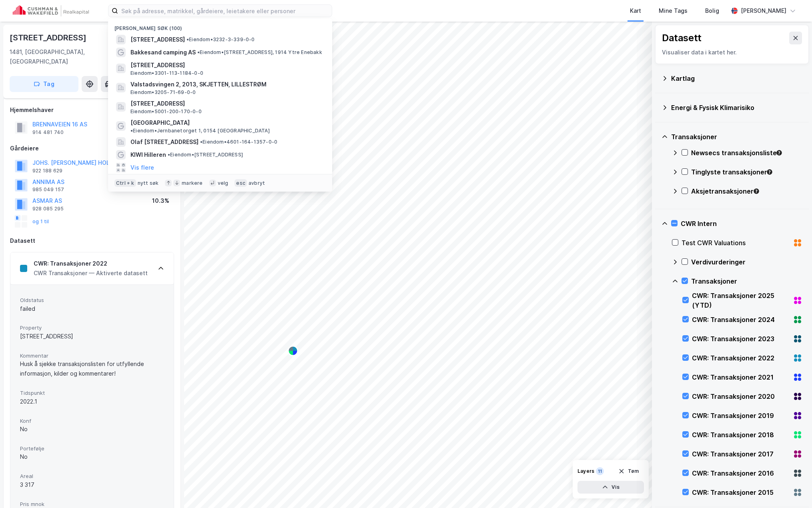 Image resolution: width=812 pixels, height=508 pixels. What do you see at coordinates (732, 53) in the screenshot?
I see `div: Visualiser data i kartet her.` at bounding box center [732, 53].